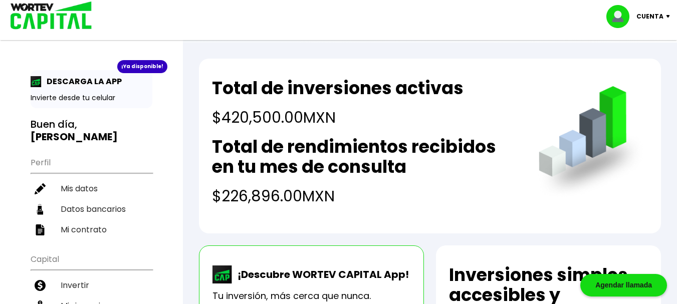 This screenshot has height=304, width=677. Describe the element at coordinates (91, 209) in the screenshot. I see `li: Datos bancarios` at that location.